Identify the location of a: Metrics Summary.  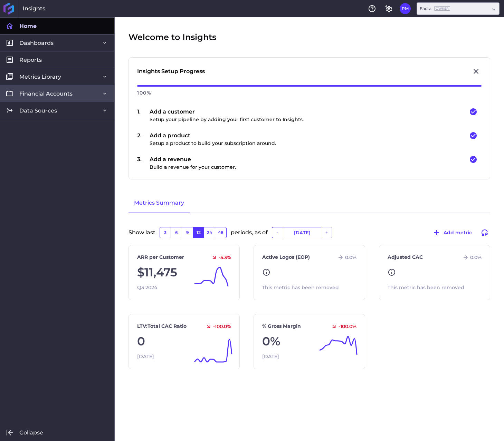
(159, 203).